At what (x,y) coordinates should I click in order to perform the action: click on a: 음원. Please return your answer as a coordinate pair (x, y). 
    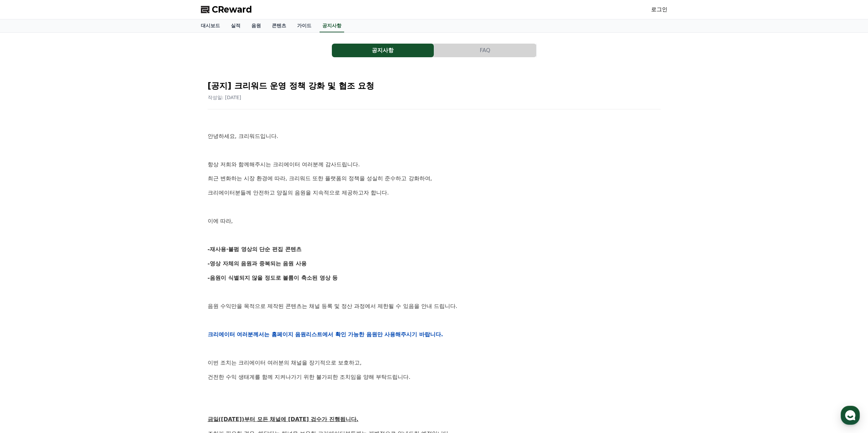
    Looking at the image, I should click on (256, 26).